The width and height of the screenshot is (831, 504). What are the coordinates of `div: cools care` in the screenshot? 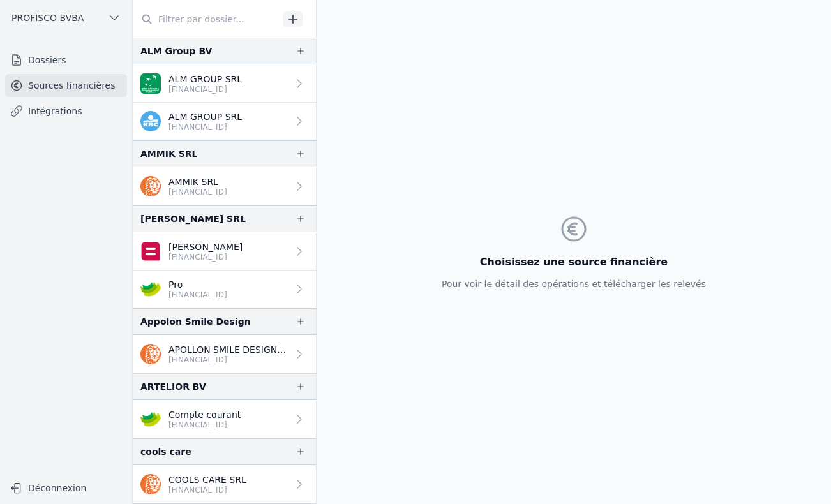 It's located at (166, 452).